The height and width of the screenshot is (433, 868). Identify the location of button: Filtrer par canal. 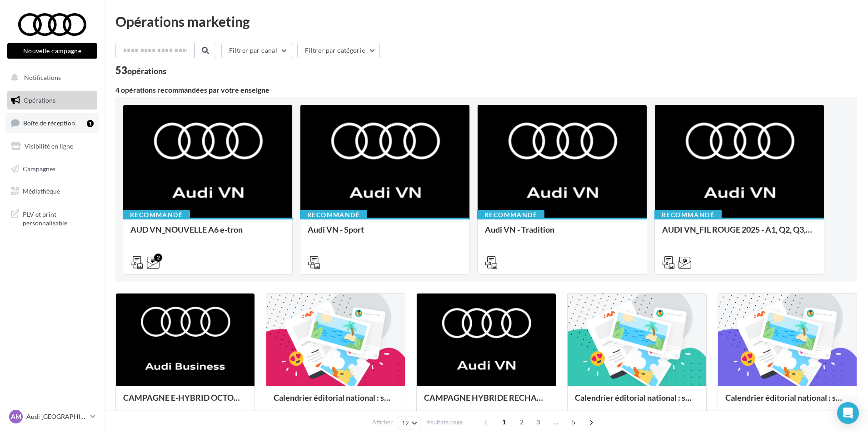
(257, 51).